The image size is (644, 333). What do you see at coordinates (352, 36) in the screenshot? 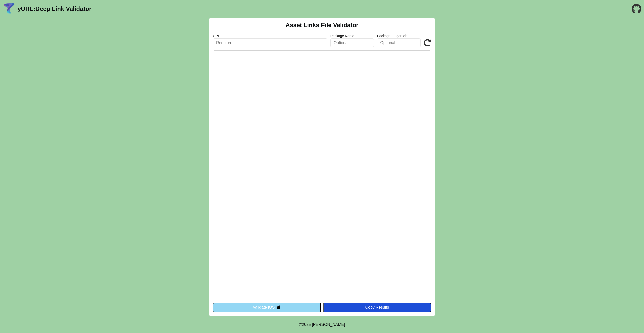
I see `label: Package Name` at bounding box center [352, 36].